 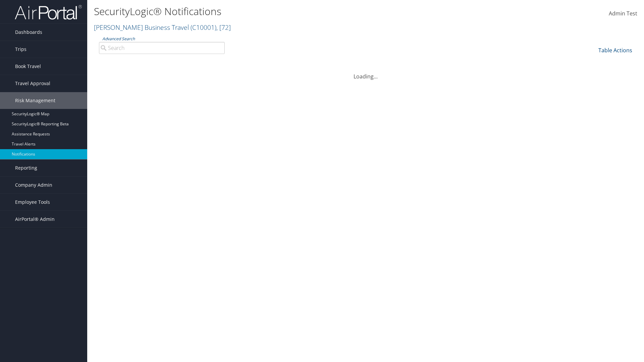 What do you see at coordinates (28, 66) in the screenshot?
I see `span: Book Travel` at bounding box center [28, 66].